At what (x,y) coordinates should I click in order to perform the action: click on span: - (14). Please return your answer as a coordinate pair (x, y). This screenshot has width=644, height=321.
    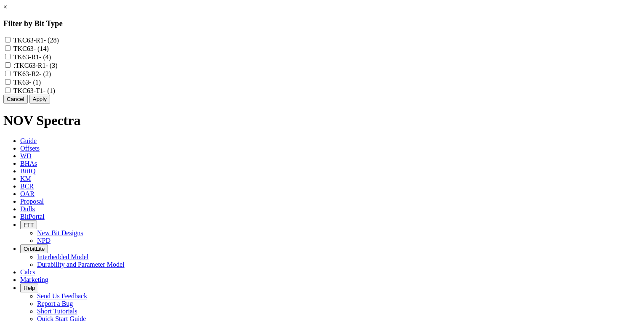
    Looking at the image, I should click on (41, 48).